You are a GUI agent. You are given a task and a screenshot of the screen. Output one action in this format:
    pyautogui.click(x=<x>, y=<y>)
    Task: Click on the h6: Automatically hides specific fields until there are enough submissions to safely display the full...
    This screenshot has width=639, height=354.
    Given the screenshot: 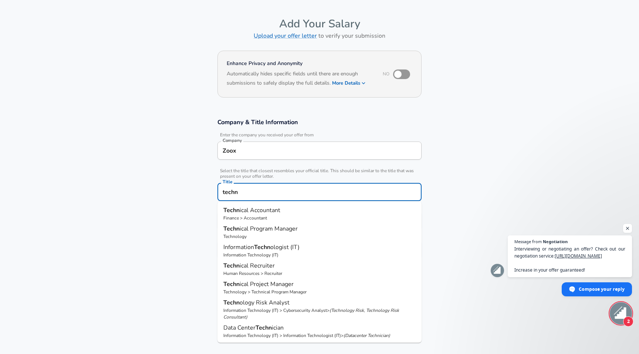 What is the action you would take?
    pyautogui.click(x=300, y=79)
    